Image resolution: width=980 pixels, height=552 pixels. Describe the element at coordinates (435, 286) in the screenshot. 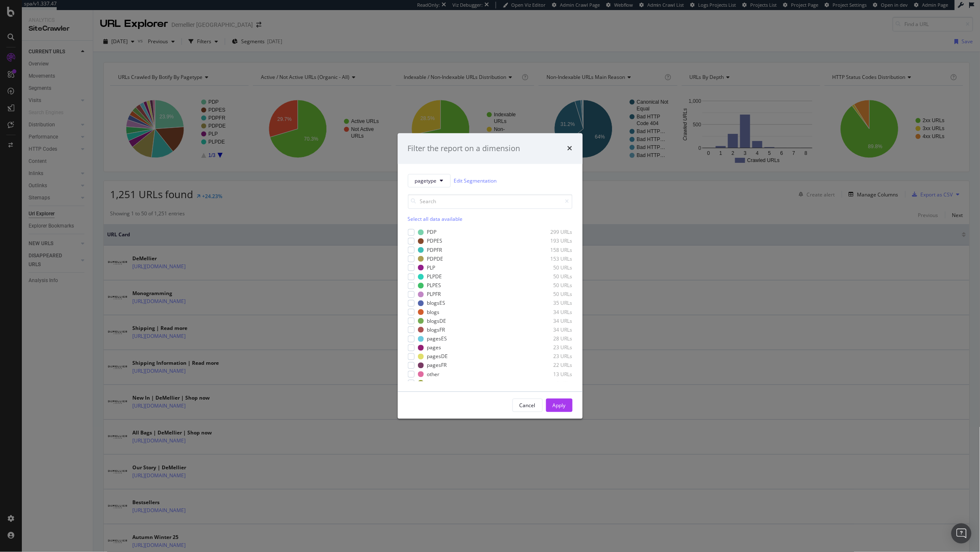

I see `div: PLPES` at that location.